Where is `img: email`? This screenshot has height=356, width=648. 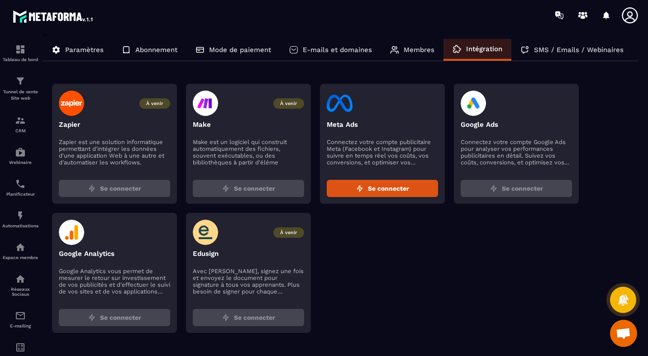
img: email is located at coordinates (20, 315).